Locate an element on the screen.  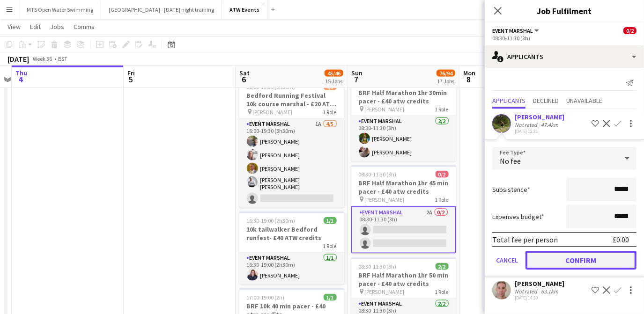
a: View is located at coordinates (14, 27).